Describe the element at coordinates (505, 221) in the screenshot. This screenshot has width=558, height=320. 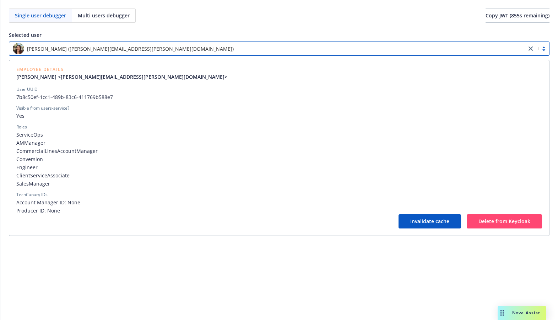
I see `span: Delete from Keycloak` at that location.